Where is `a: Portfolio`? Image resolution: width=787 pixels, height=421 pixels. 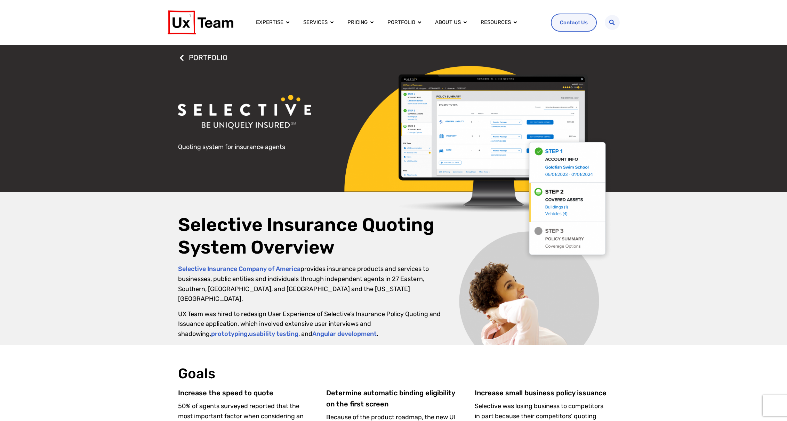 a: Portfolio is located at coordinates (401, 22).